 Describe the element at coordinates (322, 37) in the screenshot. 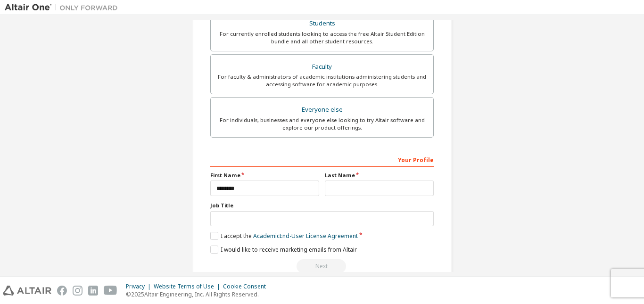

I see `div: For currently enrolled students looking to access the free Altair Student Edition bundle and all ...` at that location.